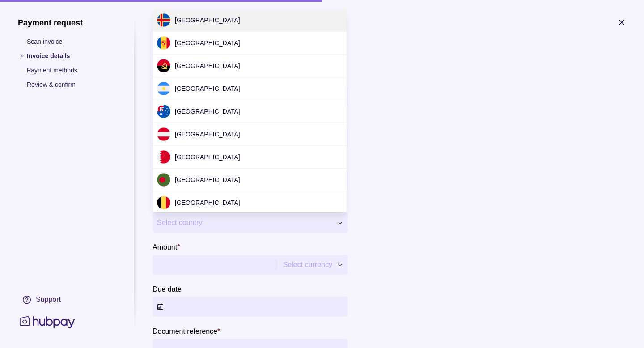 This screenshot has width=644, height=348. What do you see at coordinates (164, 20) in the screenshot?
I see `img: ax` at bounding box center [164, 20].